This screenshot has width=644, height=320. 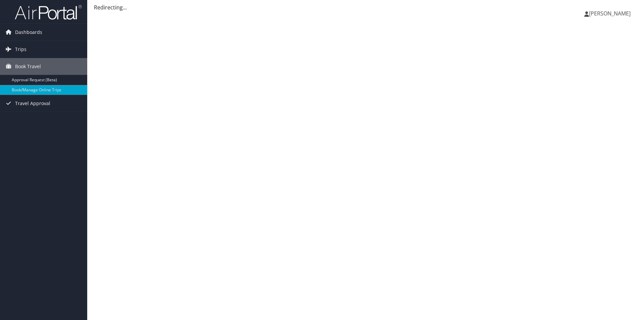 I want to click on span: Travel Approval, so click(x=32, y=103).